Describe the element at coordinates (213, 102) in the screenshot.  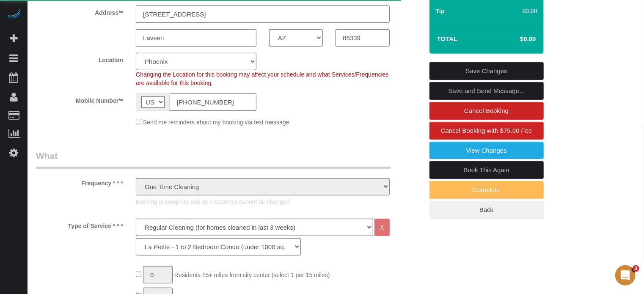
I see `input: Mobile Number**` at that location.